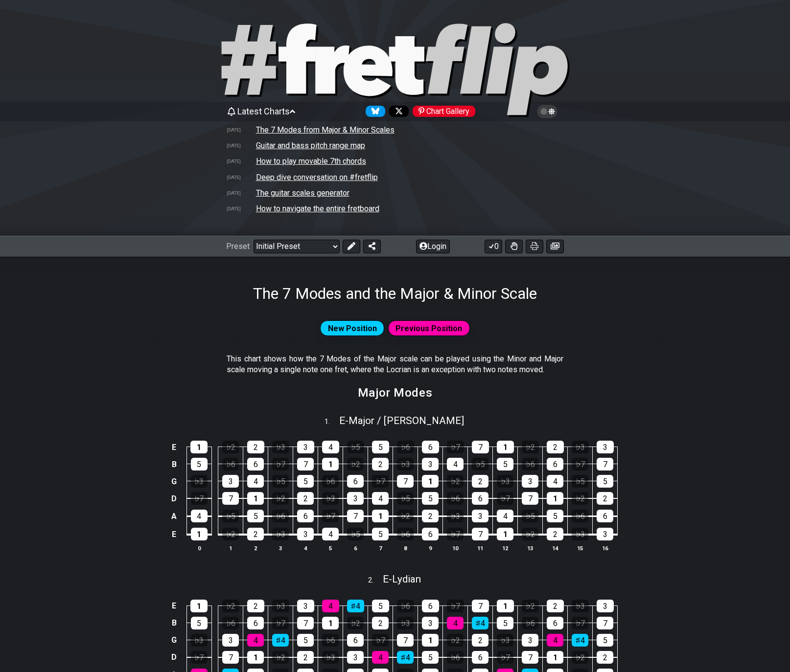  Describe the element at coordinates (325, 130) in the screenshot. I see `td: The 7 Modes from Major & Minor Scales` at that location.